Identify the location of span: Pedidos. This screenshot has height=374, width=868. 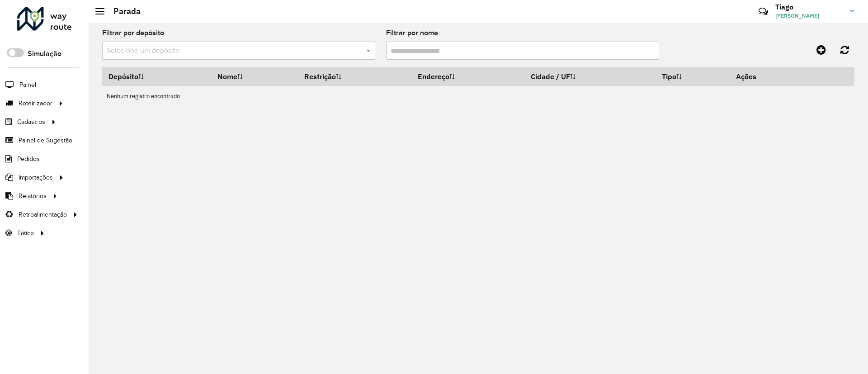
(28, 159).